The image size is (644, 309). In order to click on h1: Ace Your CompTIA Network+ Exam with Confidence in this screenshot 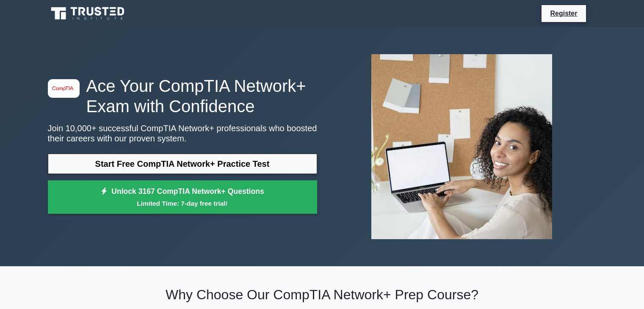, I will do `click(182, 96)`.